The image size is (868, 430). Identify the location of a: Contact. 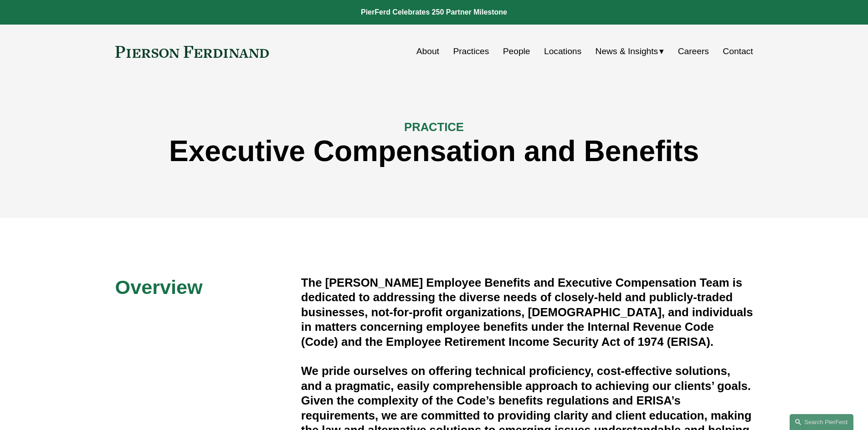
(738, 51).